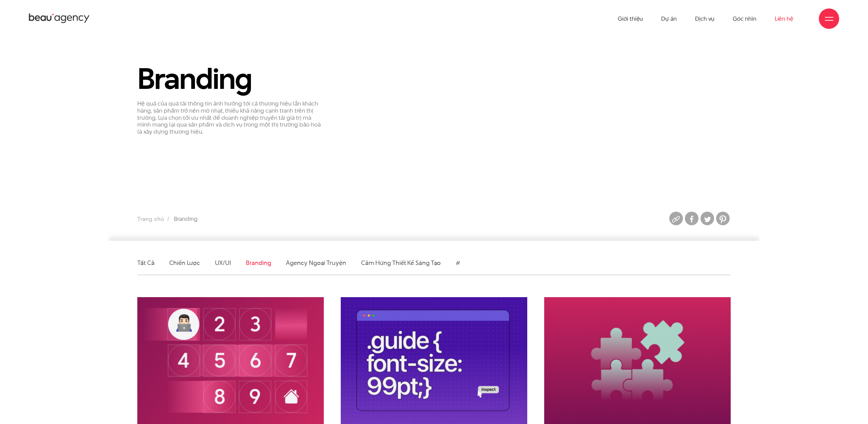 This screenshot has width=868, height=424. What do you see at coordinates (230, 78) in the screenshot?
I see `h1: Branding` at bounding box center [230, 78].